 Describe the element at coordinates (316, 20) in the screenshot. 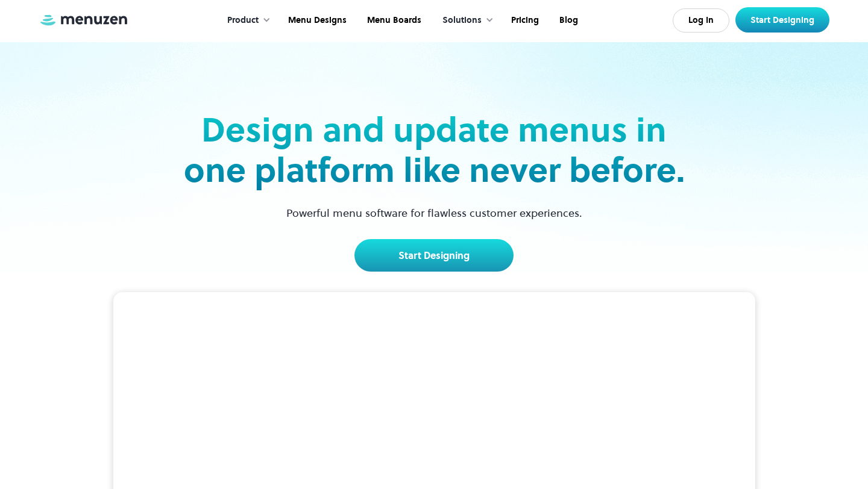

I see `a: Menu Designs` at that location.